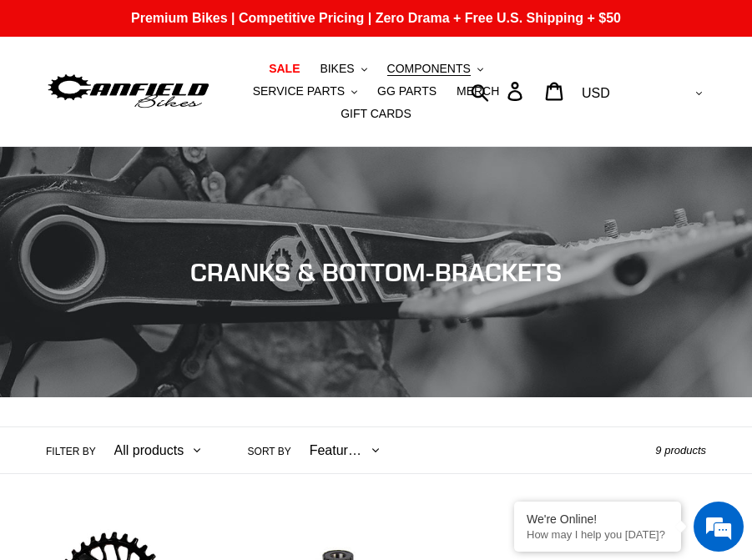 This screenshot has height=560, width=752. What do you see at coordinates (598, 534) in the screenshot?
I see `p: How may I help you today?` at bounding box center [598, 534].